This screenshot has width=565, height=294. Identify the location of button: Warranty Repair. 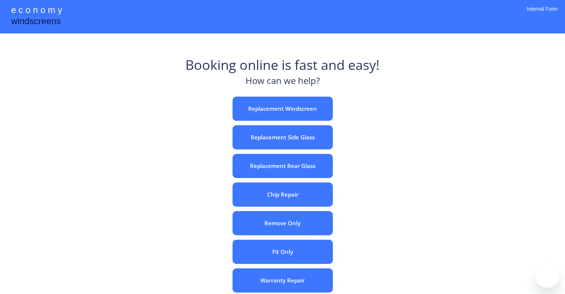
(283, 280).